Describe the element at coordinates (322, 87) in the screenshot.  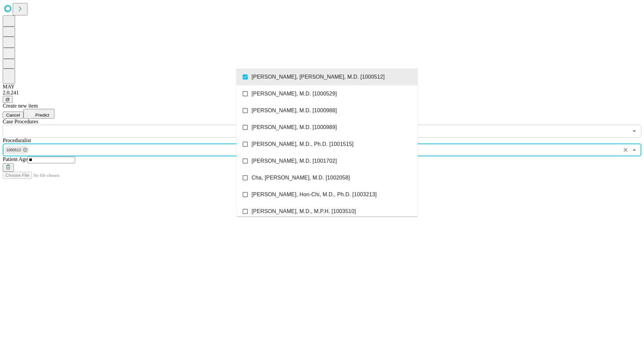
I see `div: MAY` at that location.